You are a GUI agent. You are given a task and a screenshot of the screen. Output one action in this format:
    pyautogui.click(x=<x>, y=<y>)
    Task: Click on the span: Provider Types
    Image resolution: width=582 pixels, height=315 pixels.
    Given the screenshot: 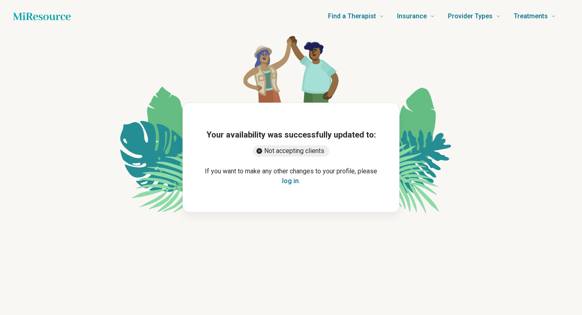 What is the action you would take?
    pyautogui.click(x=470, y=16)
    